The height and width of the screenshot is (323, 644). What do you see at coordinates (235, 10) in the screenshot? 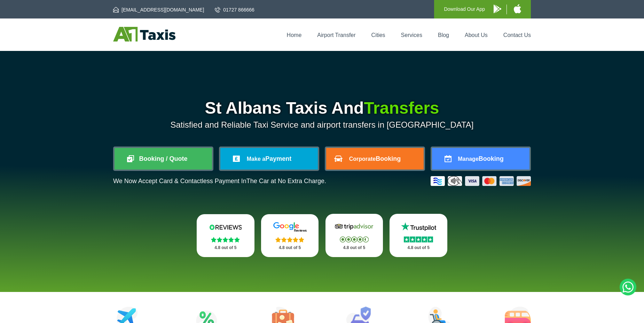
I see `a: 01727 866666` at bounding box center [235, 10].